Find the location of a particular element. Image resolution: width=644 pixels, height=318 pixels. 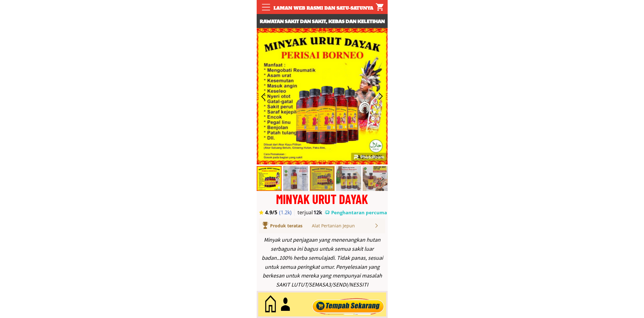

div: MINYAK URUT DAYAK is located at coordinates (322, 199).